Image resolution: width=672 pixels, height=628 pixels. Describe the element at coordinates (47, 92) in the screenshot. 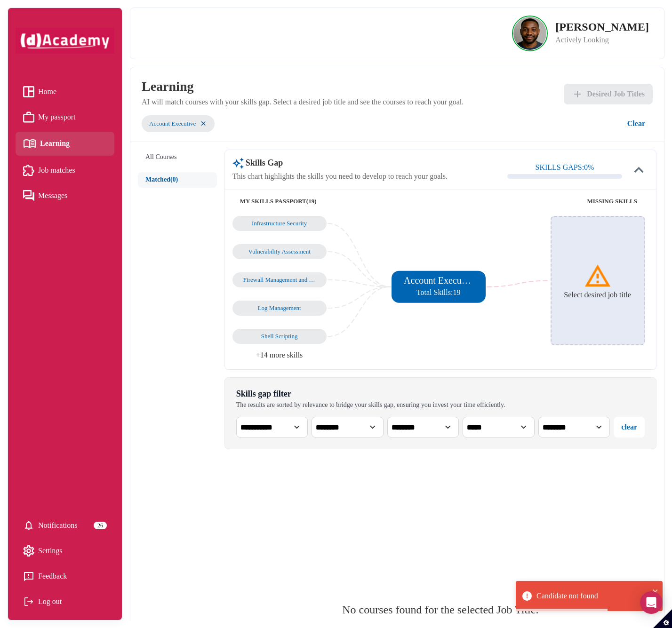

I see `span: Home` at that location.